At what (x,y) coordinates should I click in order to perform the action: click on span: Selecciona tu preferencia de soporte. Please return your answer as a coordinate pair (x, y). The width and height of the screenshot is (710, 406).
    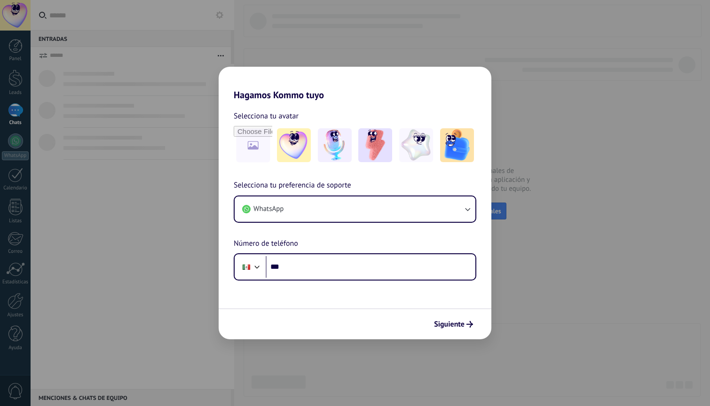
    Looking at the image, I should click on (292, 186).